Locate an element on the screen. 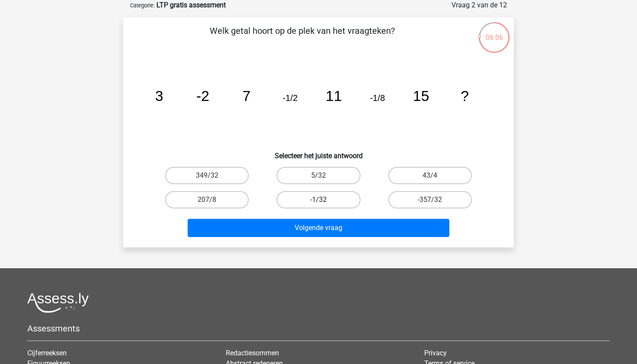 The height and width of the screenshot is (364, 637). label: 43/4 is located at coordinates (430, 175).